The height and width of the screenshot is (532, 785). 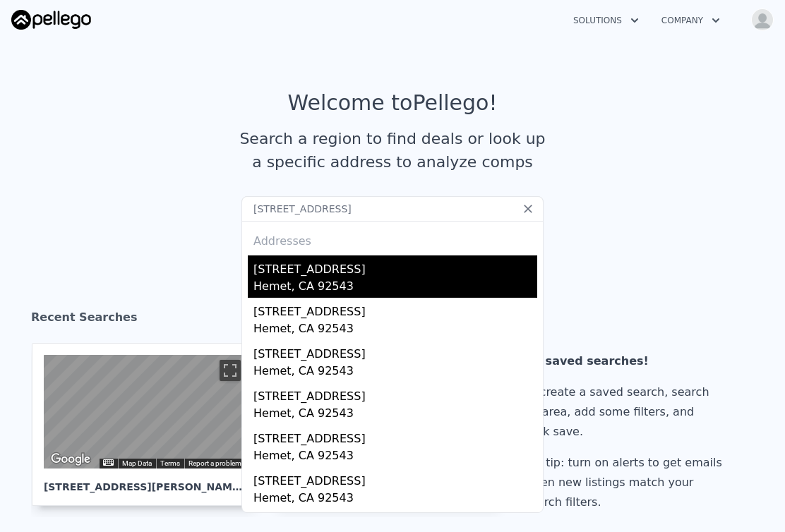 What do you see at coordinates (392, 239) in the screenshot?
I see `div: Addresses` at bounding box center [392, 239].